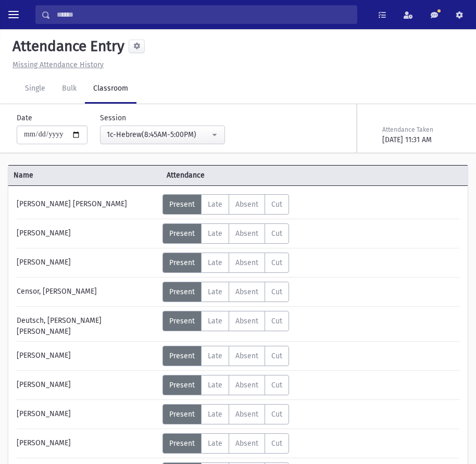  I want to click on div: 1c-Hebrew(8:45AM-5:00PM), so click(158, 134).